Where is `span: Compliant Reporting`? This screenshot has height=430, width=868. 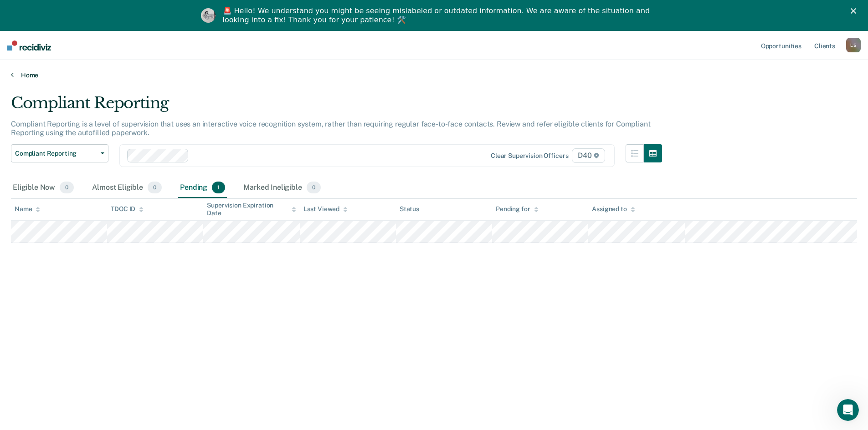
span: Compliant Reporting is located at coordinates (56, 154).